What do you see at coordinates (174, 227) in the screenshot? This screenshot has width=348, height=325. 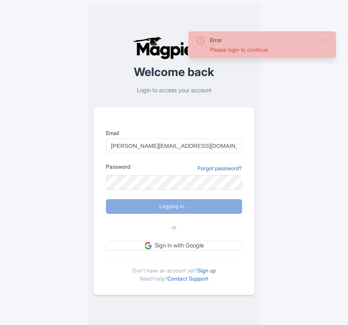 I see `span: or` at bounding box center [174, 227].